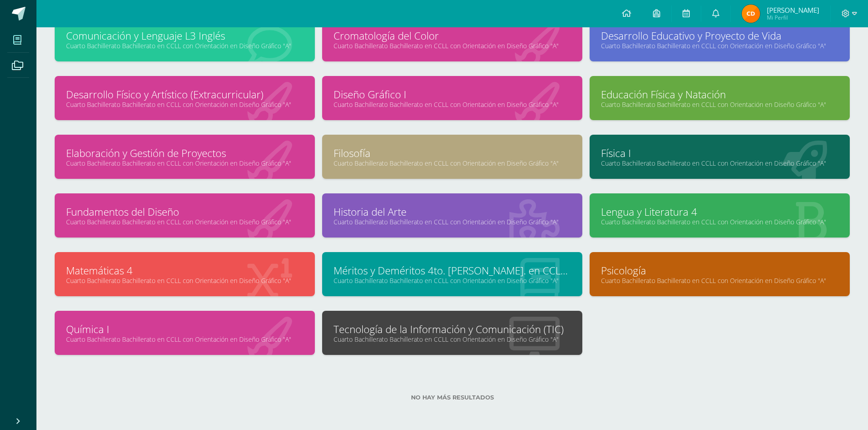 This screenshot has width=868, height=430. Describe the element at coordinates (452, 329) in the screenshot. I see `a: Tecnología de la Información y Comunicación (TIC)` at that location.